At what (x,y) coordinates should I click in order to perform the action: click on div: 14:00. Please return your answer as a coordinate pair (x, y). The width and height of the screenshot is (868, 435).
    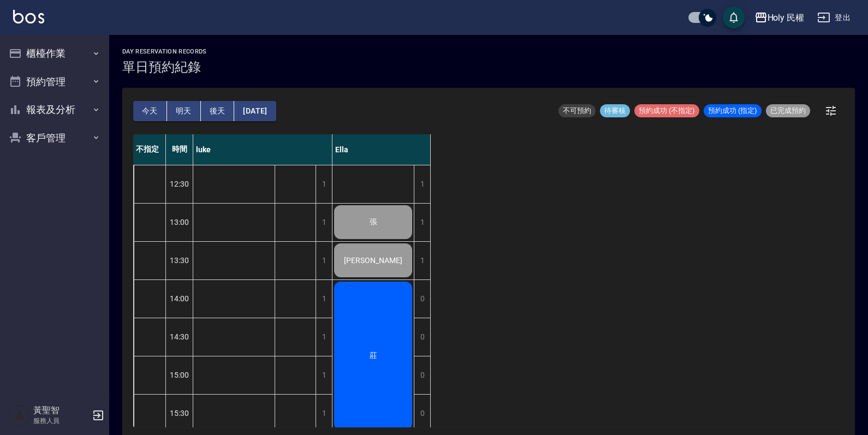
    Looking at the image, I should click on (180, 298).